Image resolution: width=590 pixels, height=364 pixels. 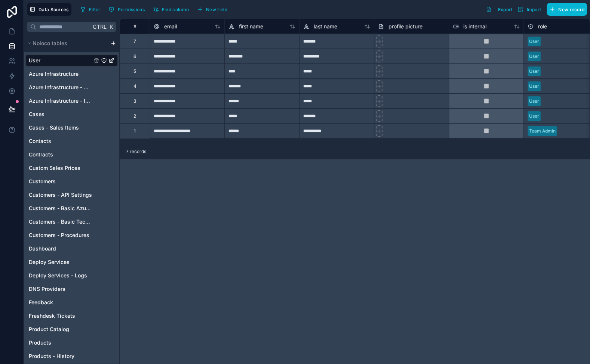 I want to click on button: Filter, so click(x=90, y=9).